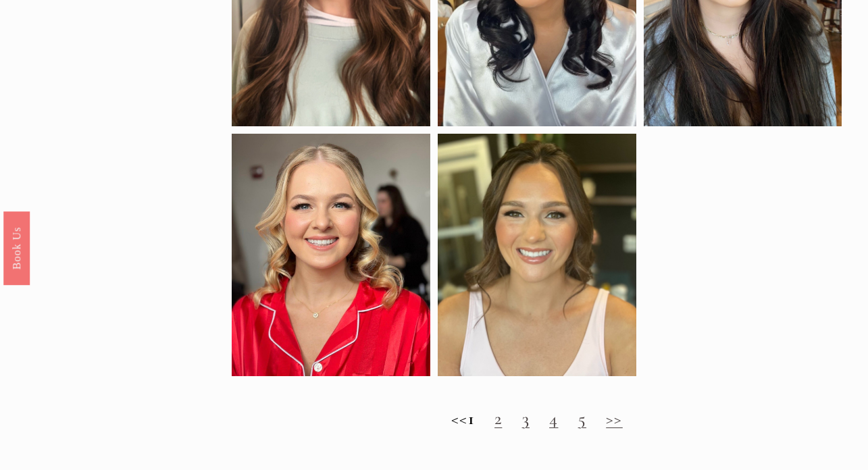  Describe the element at coordinates (471, 418) in the screenshot. I see `strong: 1` at that location.